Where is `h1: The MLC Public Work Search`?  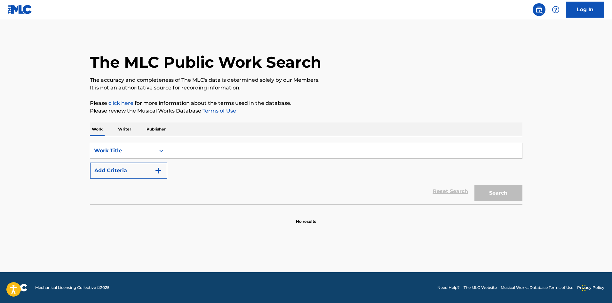 h1: The MLC Public Work Search is located at coordinates (206, 62).